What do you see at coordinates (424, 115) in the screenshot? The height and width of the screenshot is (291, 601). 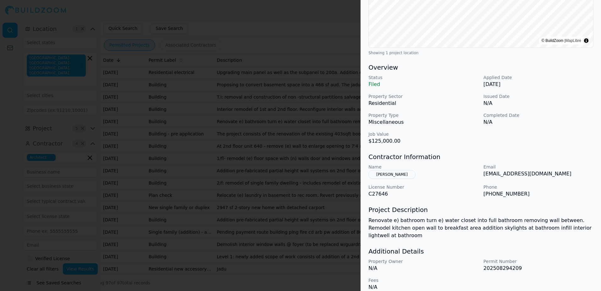 I see `p: Property Type` at bounding box center [424, 115].